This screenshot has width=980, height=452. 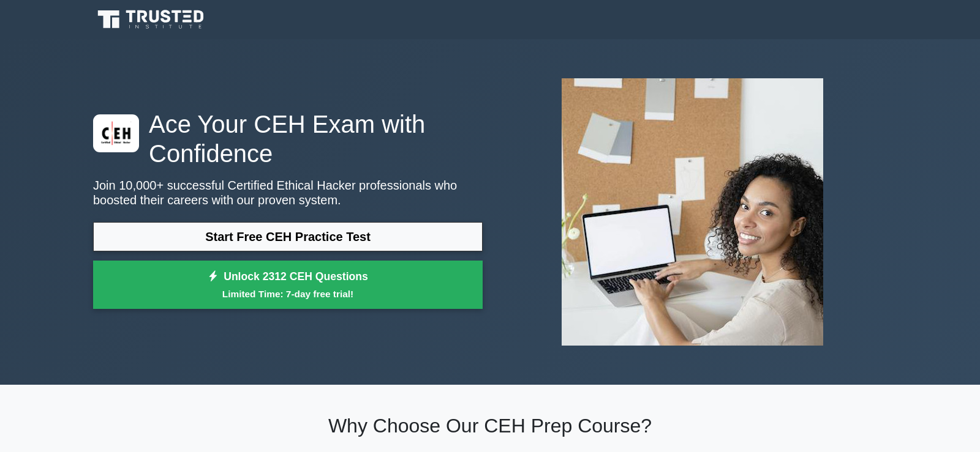 What do you see at coordinates (490, 426) in the screenshot?
I see `h2: Why Choose Our CEH Prep Course?` at bounding box center [490, 426].